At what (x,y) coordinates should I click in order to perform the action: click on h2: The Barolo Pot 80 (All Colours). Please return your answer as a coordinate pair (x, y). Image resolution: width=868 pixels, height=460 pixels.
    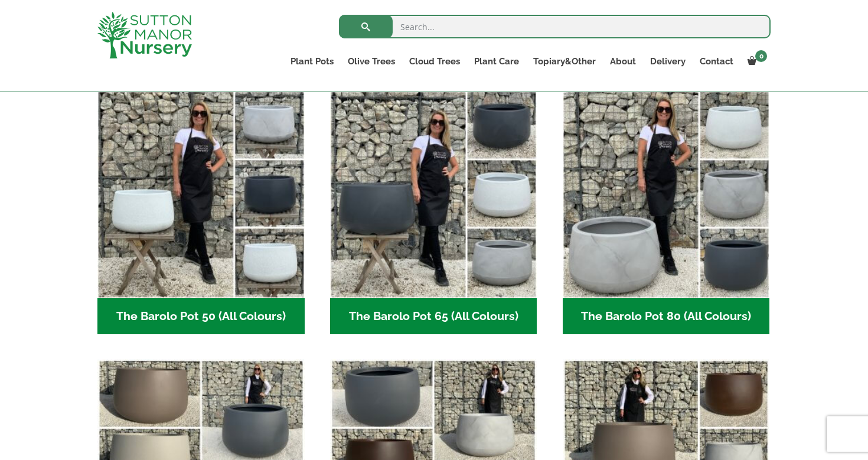
    Looking at the image, I should click on (666, 317).